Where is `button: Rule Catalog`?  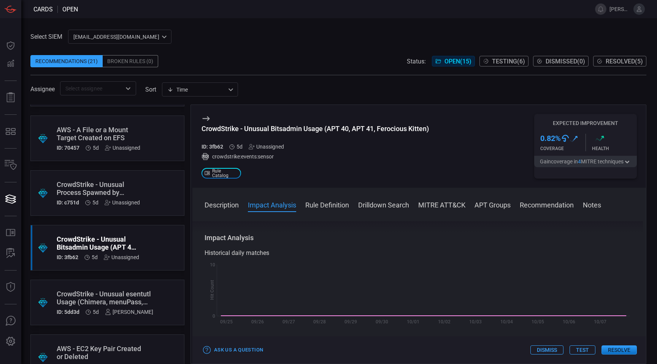 button: Rule Catalog is located at coordinates (11, 233).